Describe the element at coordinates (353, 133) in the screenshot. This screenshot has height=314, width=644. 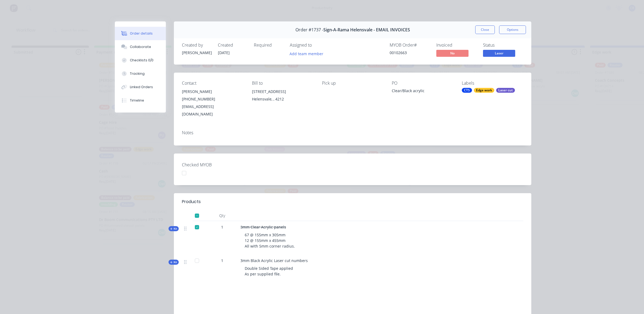
I see `div: Notes` at that location.